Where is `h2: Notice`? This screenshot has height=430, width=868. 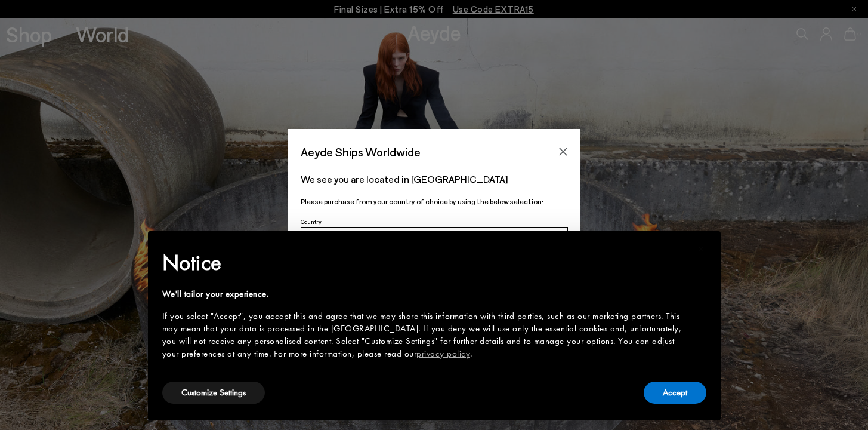 h2: Notice is located at coordinates (425, 263).